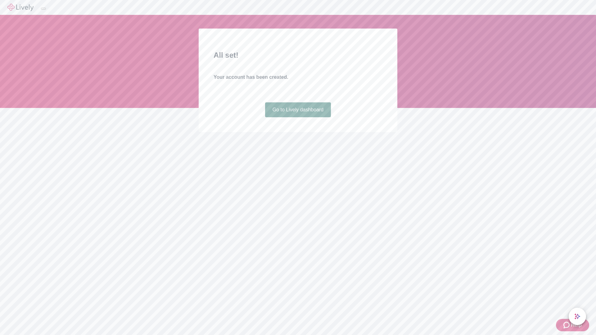  I want to click on svg: Lively AI Assistant, so click(577, 316).